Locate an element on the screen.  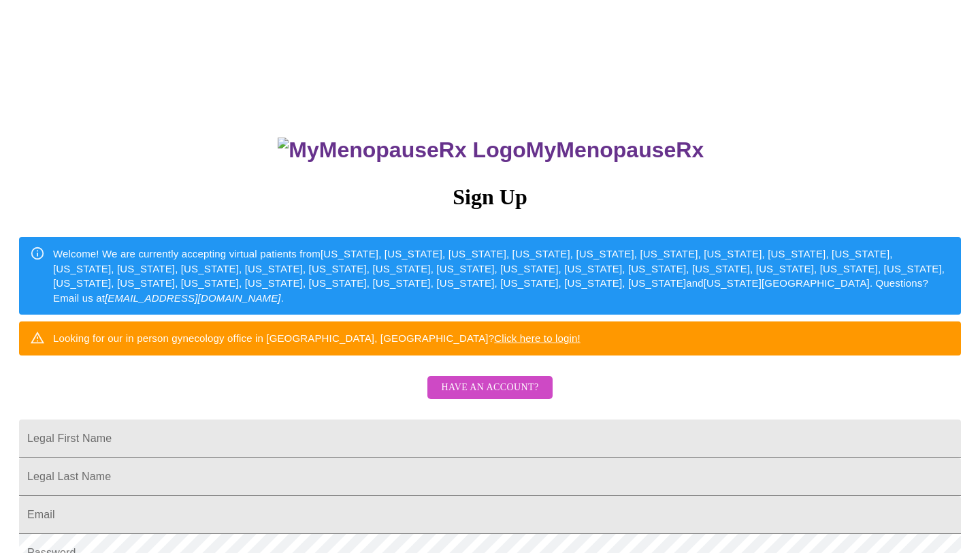
h3: Sign Up is located at coordinates (490, 197).